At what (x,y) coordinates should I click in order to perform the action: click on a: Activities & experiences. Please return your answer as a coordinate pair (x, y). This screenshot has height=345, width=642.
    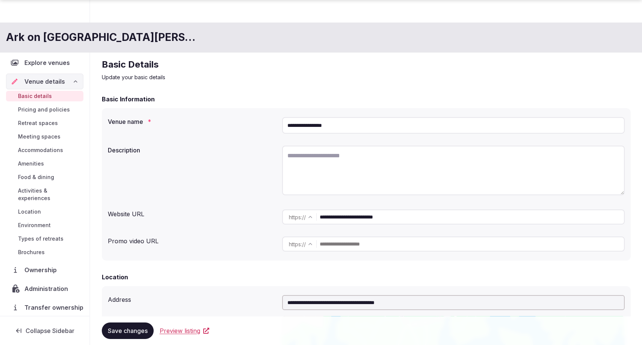
    Looking at the image, I should click on (45, 195).